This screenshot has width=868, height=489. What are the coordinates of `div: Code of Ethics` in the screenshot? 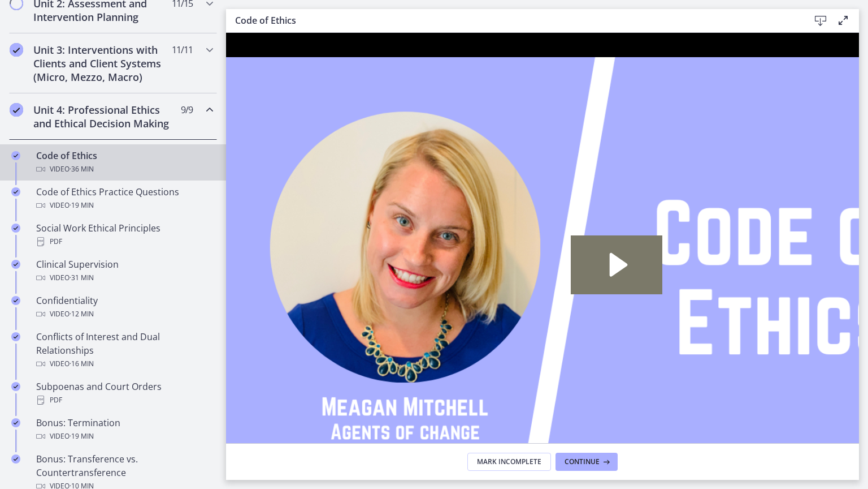 It's located at (124, 162).